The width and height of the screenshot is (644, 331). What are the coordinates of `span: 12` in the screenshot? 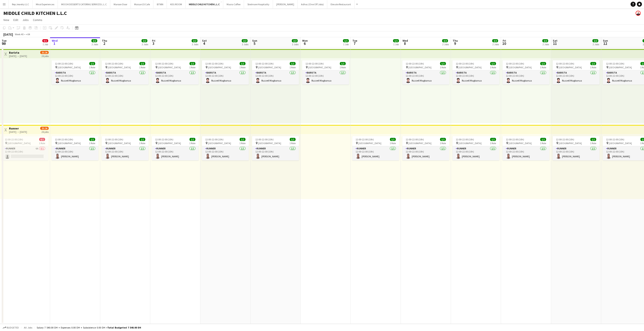 It's located at (605, 43).